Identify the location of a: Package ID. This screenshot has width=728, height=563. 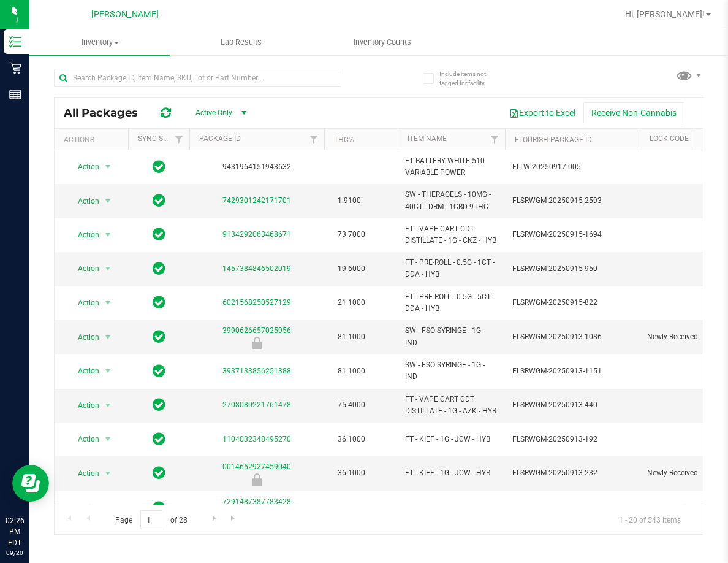
(220, 139).